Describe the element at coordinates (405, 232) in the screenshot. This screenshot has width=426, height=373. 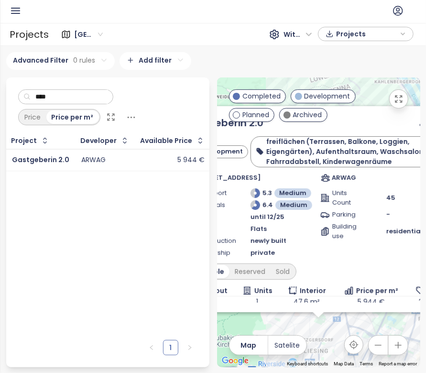
I see `span: residential` at that location.